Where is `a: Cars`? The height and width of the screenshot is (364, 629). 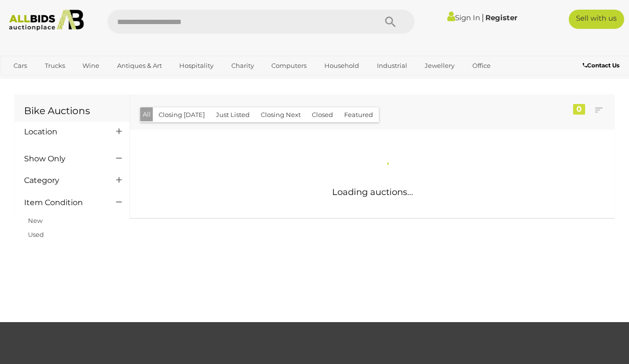
a: Cars is located at coordinates (20, 66).